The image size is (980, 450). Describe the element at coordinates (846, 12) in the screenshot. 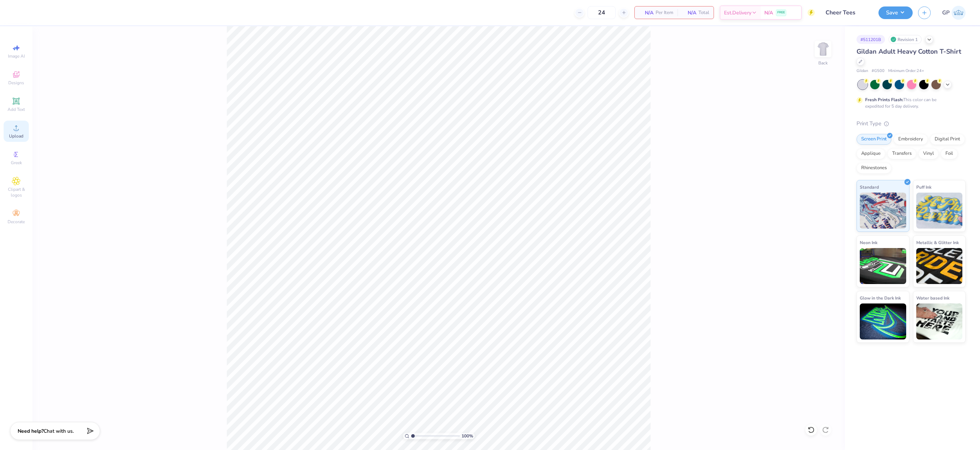

I see `input: Untitled Design` at that location.